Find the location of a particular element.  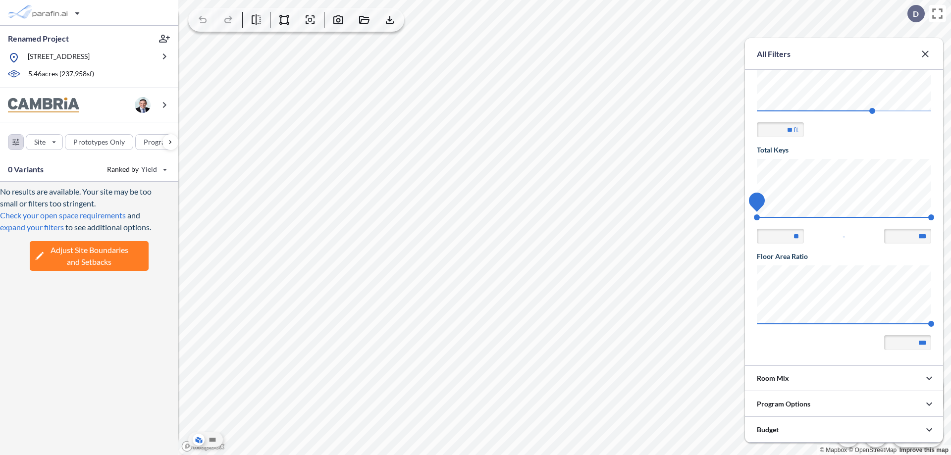

span: Adjust Site Boundaries and Setbacks is located at coordinates (89, 256).